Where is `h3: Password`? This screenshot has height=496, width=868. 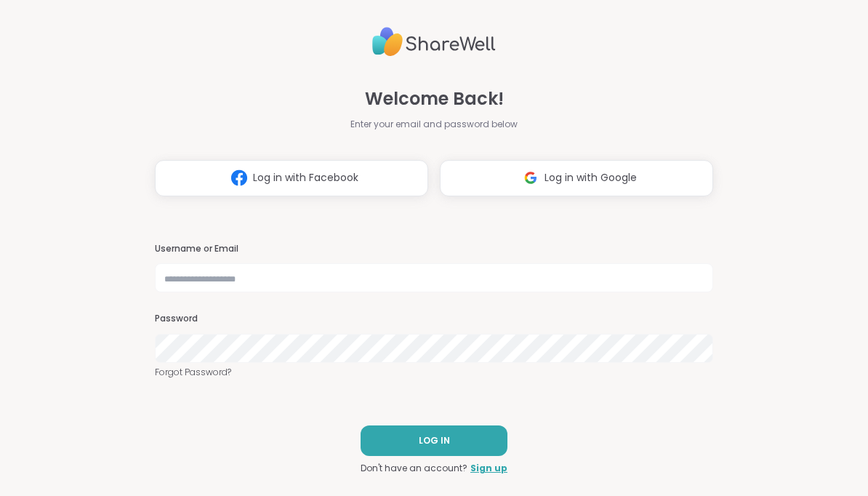
h3: Password is located at coordinates (434, 318).